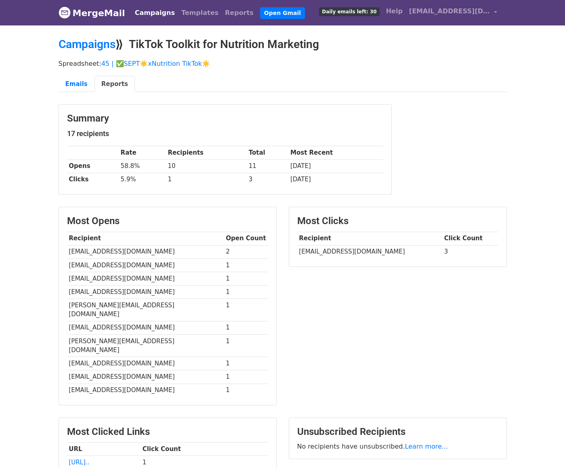  Describe the element at coordinates (76, 84) in the screenshot. I see `a: Emails` at that location.